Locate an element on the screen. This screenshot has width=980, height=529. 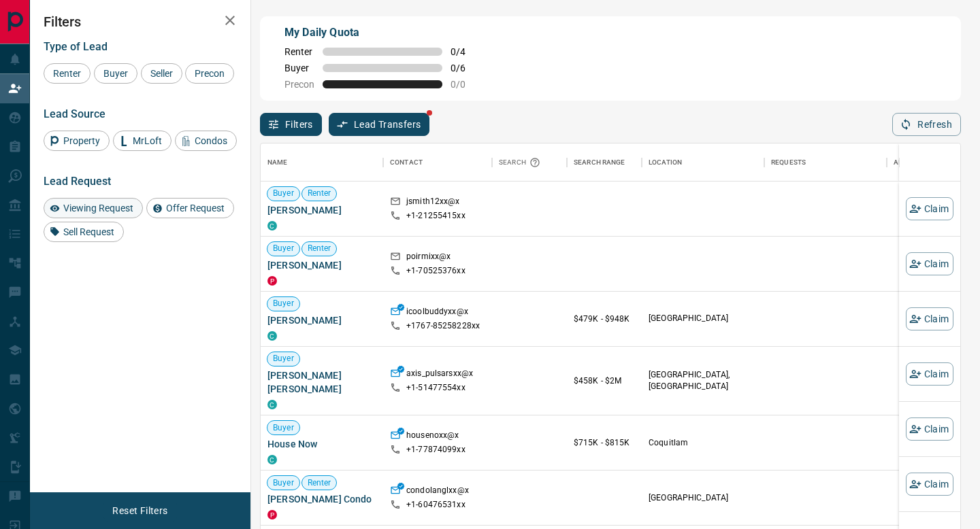
button: Refresh is located at coordinates (926, 124).